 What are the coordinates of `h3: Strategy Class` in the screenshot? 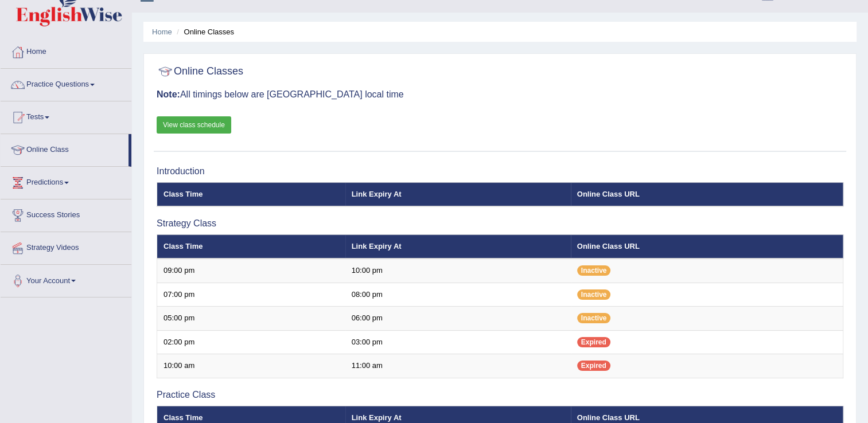 It's located at (499, 224).